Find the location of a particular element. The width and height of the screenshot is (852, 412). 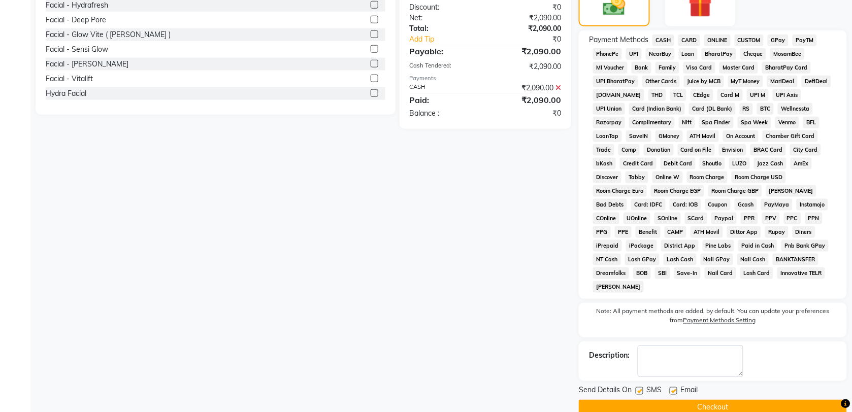

span: Envision is located at coordinates (732, 150).